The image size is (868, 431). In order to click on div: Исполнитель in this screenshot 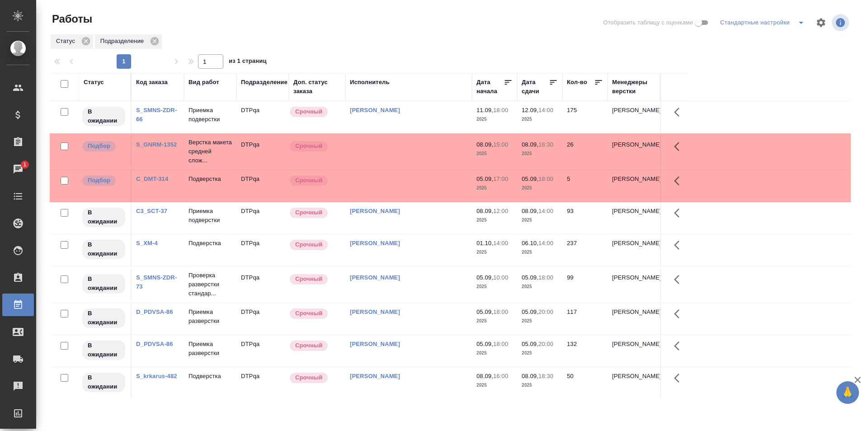, I will do `click(370, 83)`.